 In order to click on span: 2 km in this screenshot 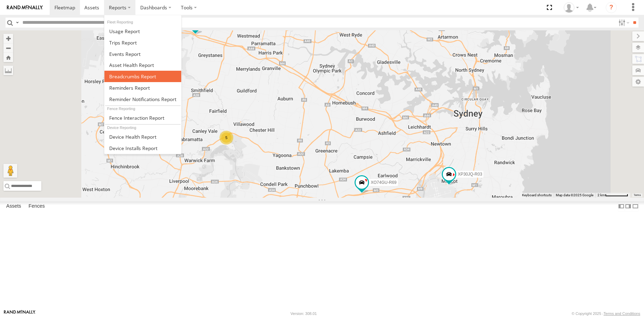, I will do `click(601, 195)`.